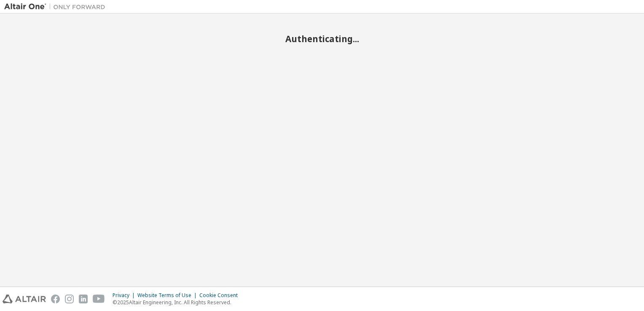  What do you see at coordinates (98, 299) in the screenshot?
I see `img: youtube.svg` at bounding box center [98, 299].